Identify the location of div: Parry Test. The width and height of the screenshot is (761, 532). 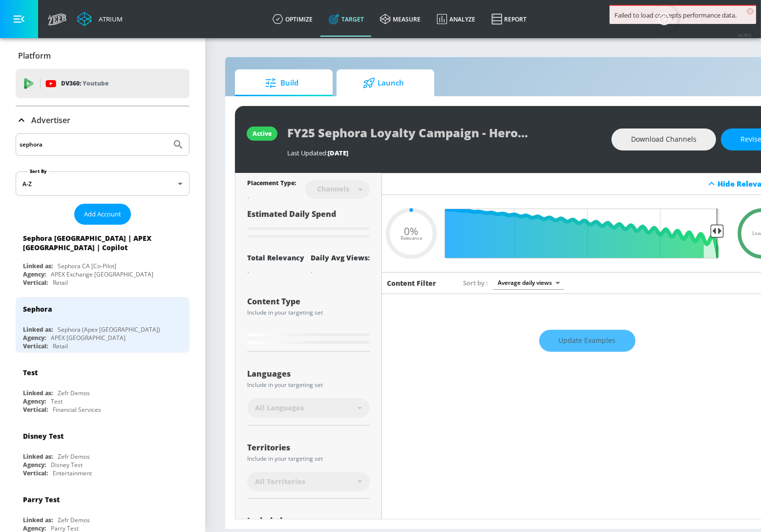
(41, 499).